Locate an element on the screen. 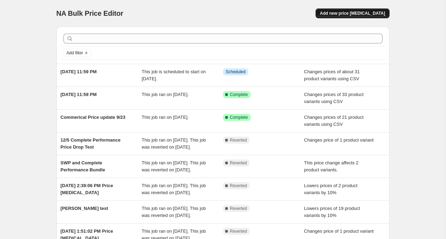 The height and width of the screenshot is (239, 446). span: Add filter is located at coordinates (75, 53).